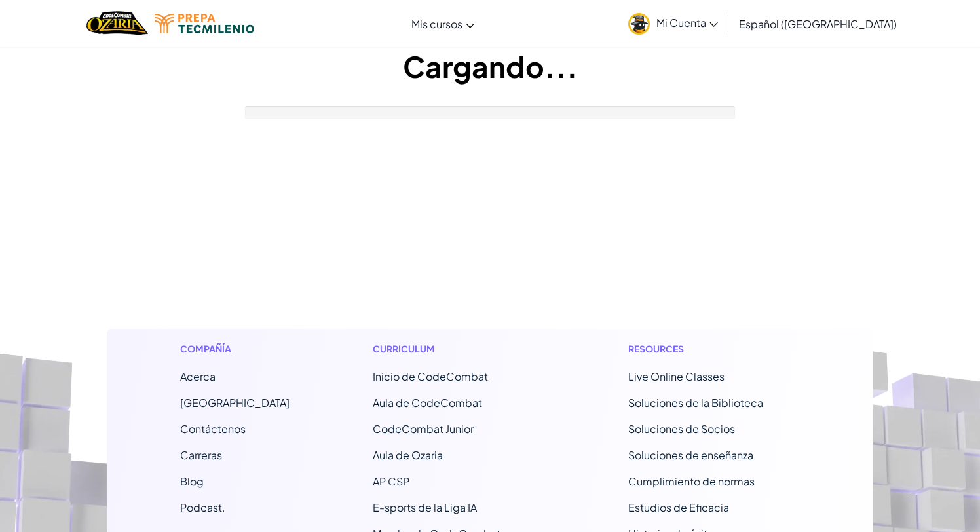  What do you see at coordinates (687, 22) in the screenshot?
I see `span: Mi Cuenta` at bounding box center [687, 22].